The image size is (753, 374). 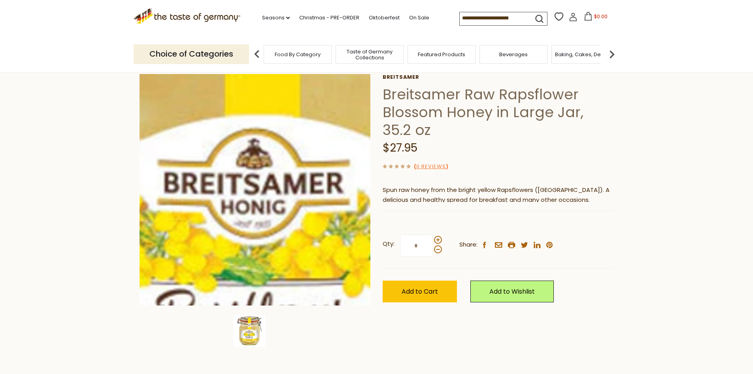 I want to click on img: previous arrow, so click(x=257, y=54).